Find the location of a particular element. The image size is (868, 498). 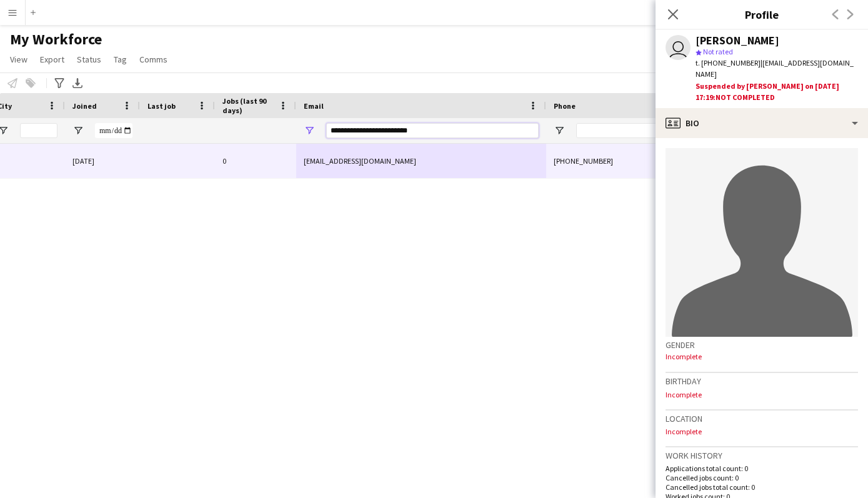

span: Phone is located at coordinates (564, 106).